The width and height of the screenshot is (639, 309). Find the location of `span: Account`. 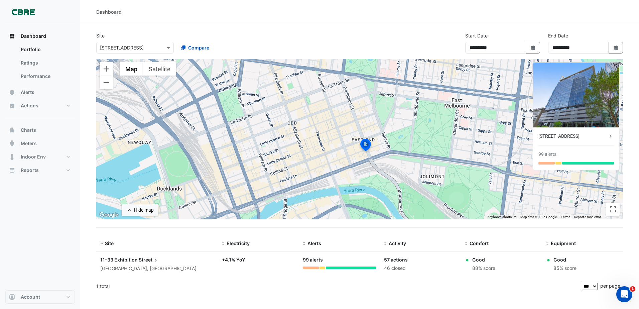

span: Account is located at coordinates (30, 297).